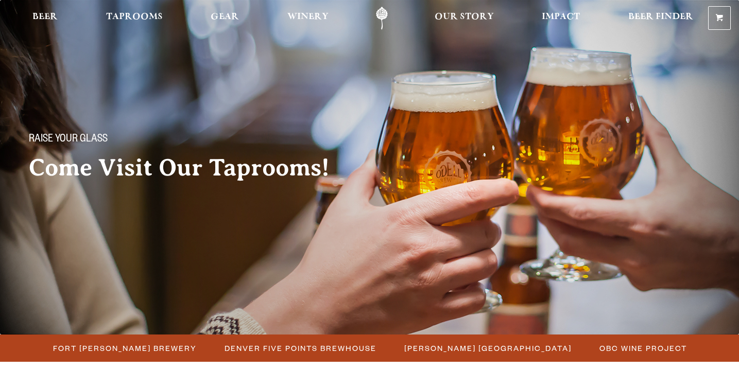 The image size is (739, 370). Describe the element at coordinates (68, 140) in the screenshot. I see `span: Raise your glass` at that location.